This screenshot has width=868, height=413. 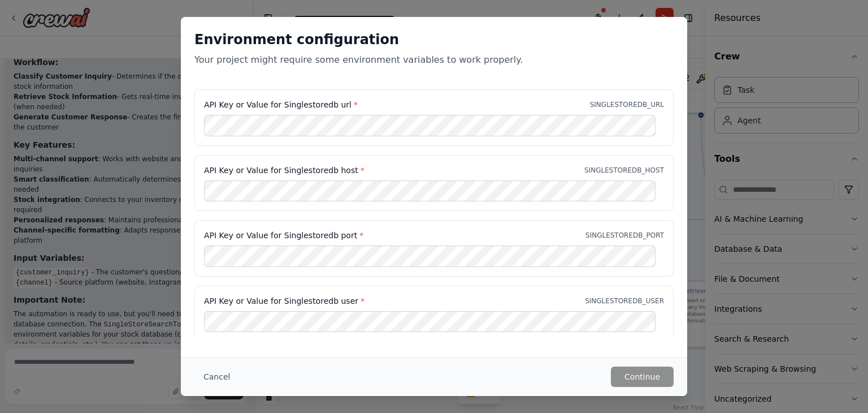 What do you see at coordinates (642, 377) in the screenshot?
I see `button: Continue` at bounding box center [642, 377].